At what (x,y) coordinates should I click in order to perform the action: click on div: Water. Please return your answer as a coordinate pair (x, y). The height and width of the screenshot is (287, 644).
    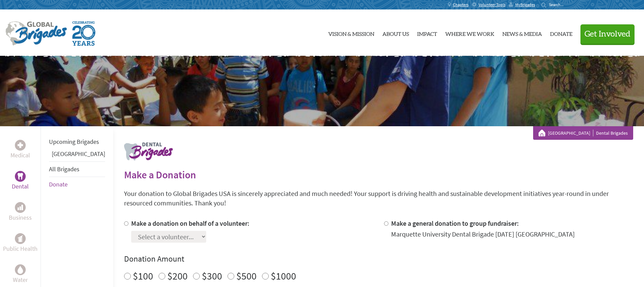
    Looking at the image, I should click on (20, 269).